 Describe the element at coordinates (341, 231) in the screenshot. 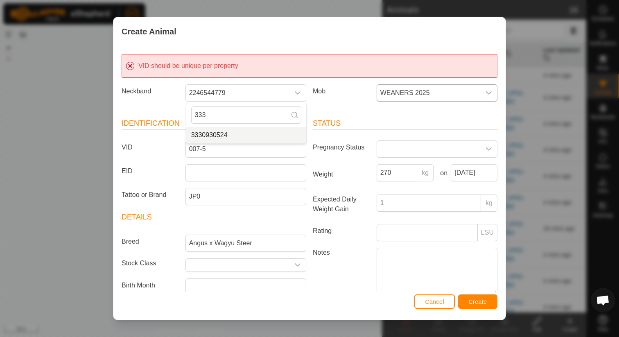

I see `label: Rating` at that location.